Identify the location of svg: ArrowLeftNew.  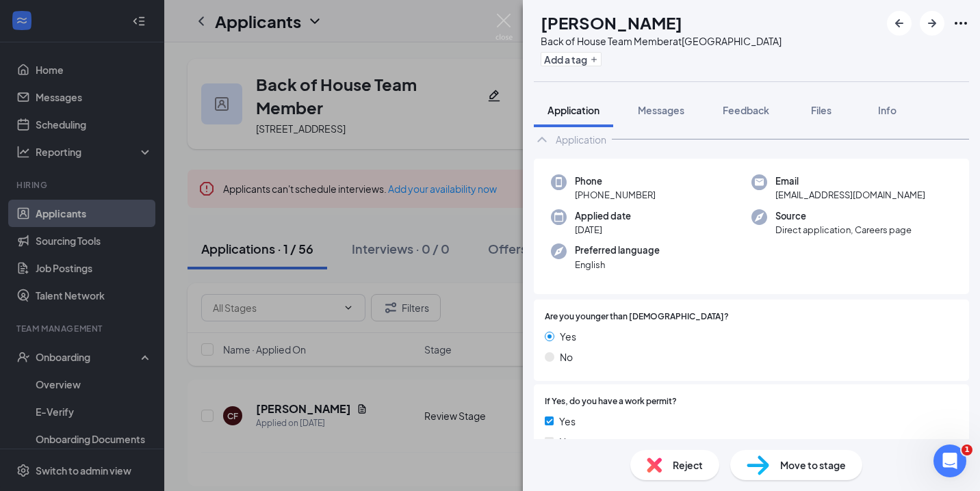
(900, 23).